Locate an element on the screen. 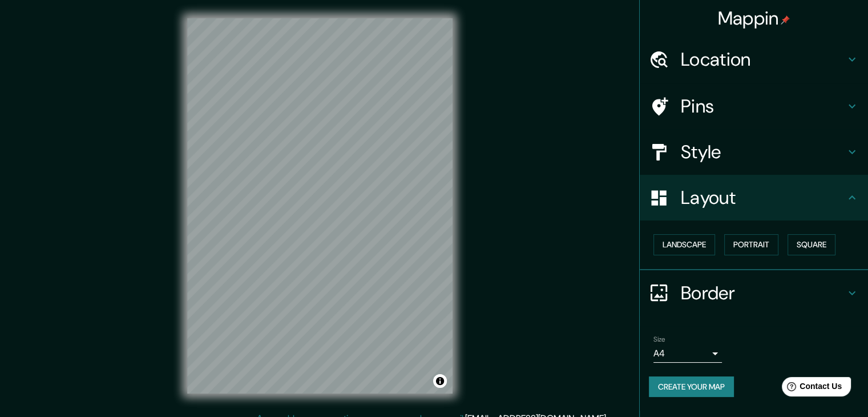 This screenshot has height=417, width=868. h4: Style is located at coordinates (763, 152).